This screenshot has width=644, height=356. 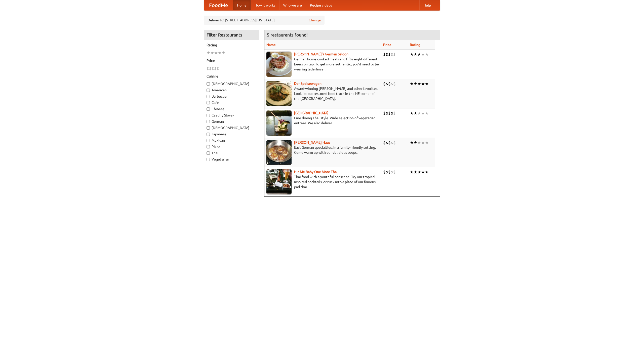 I want to click on input: Czech / Slovak, so click(x=208, y=115).